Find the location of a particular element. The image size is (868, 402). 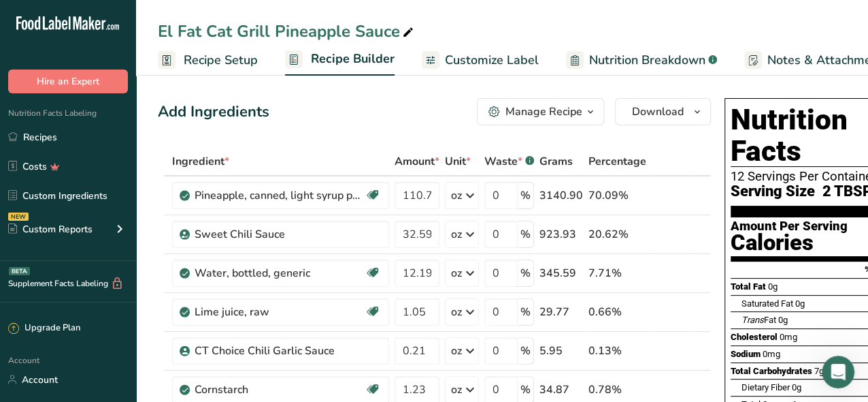

div: Add Ingredients is located at coordinates (214, 111).